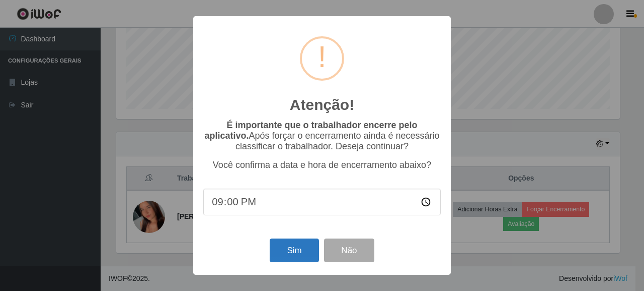 Image resolution: width=644 pixels, height=291 pixels. Describe the element at coordinates (322, 105) in the screenshot. I see `h2: Atenção!` at that location.